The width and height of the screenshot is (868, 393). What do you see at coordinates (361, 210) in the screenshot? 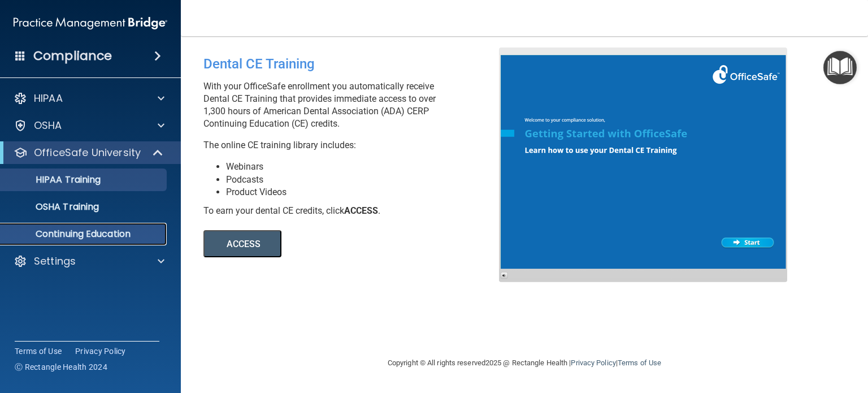
I see `b: ACCESS` at bounding box center [361, 210].